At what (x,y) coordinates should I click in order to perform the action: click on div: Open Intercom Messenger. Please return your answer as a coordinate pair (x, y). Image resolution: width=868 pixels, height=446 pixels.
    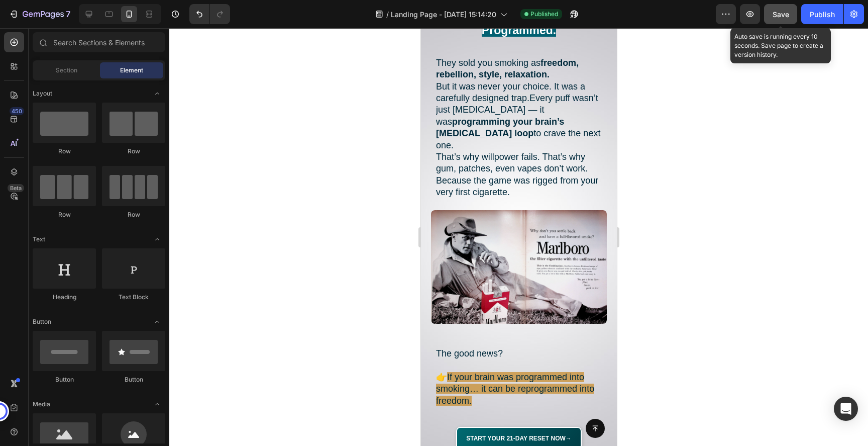
    Looking at the image, I should click on (846, 409).